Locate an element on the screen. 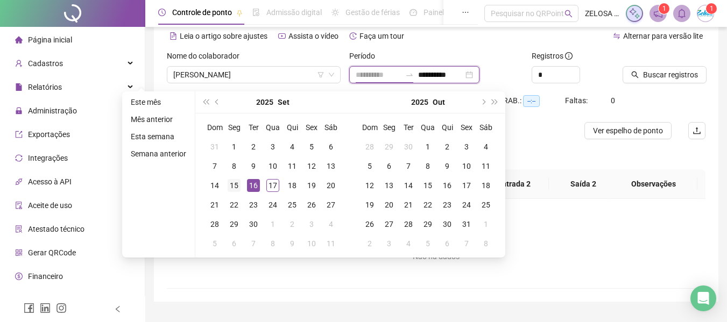 The height and width of the screenshot is (322, 727). td: 2025-10-18 is located at coordinates (486, 186).